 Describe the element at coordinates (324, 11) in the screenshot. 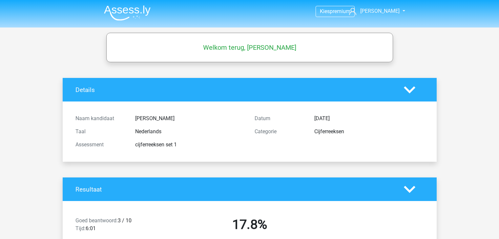

I see `span: Kies` at that location.